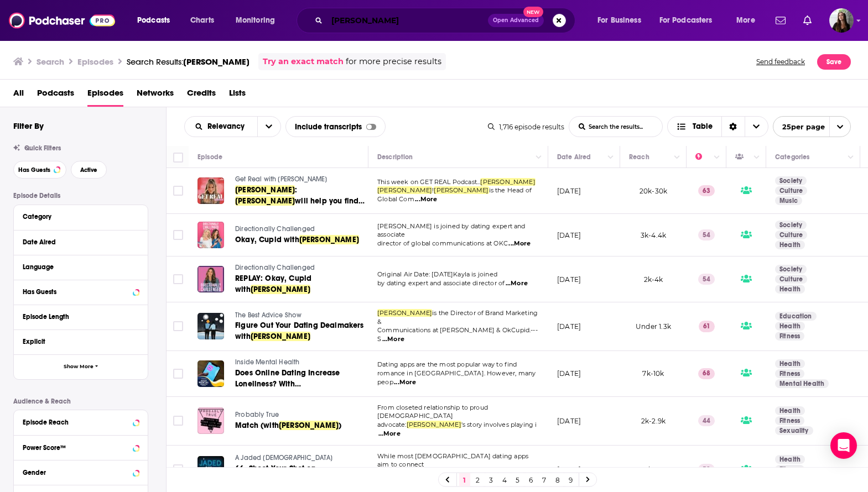 This screenshot has width=868, height=492. What do you see at coordinates (202, 20) in the screenshot?
I see `a: Charts` at bounding box center [202, 20].